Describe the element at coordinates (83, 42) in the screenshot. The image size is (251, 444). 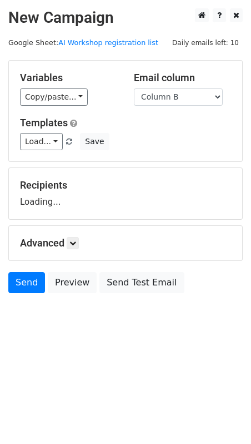
I see `small: Google Sheet:` at that location.